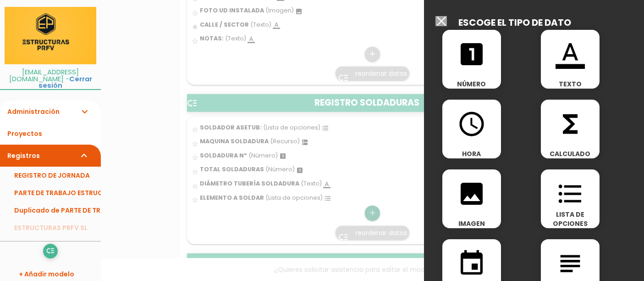  What do you see at coordinates (570, 54) in the screenshot?
I see `i: format_color_text` at bounding box center [570, 54].